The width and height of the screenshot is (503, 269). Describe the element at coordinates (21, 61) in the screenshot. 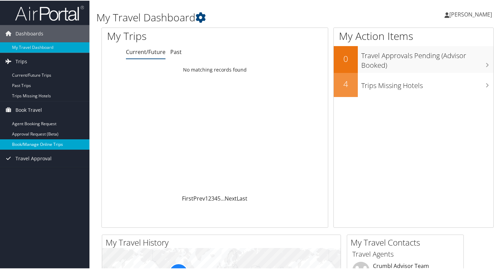

I see `span: Trips` at that location.